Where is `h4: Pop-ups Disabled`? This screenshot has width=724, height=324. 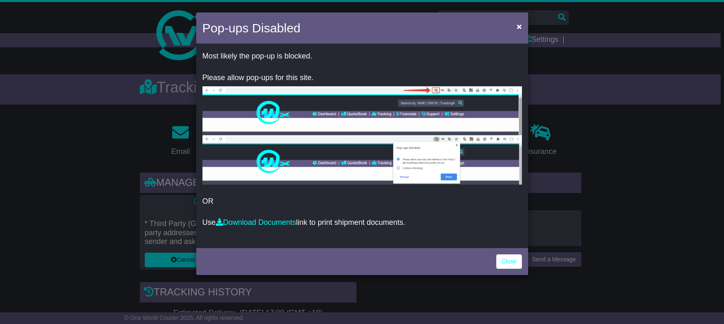
h4: Pop-ups Disabled is located at coordinates (252, 28).